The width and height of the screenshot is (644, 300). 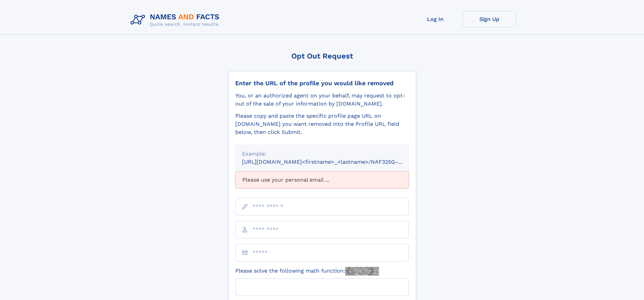 I want to click on div: Example:, so click(x=322, y=154).